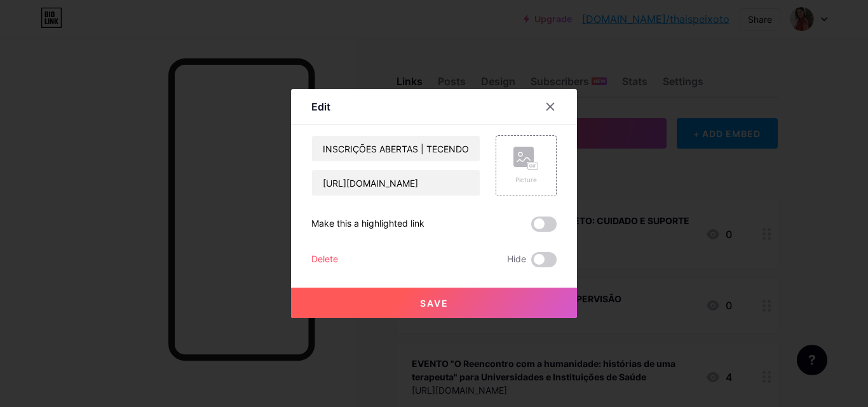 The width and height of the screenshot is (868, 407). I want to click on input: Title, so click(396, 149).